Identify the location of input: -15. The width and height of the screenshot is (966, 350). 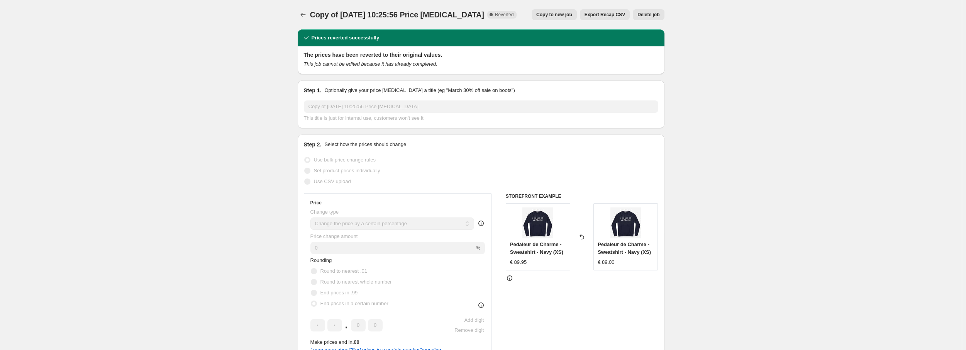
(392, 248).